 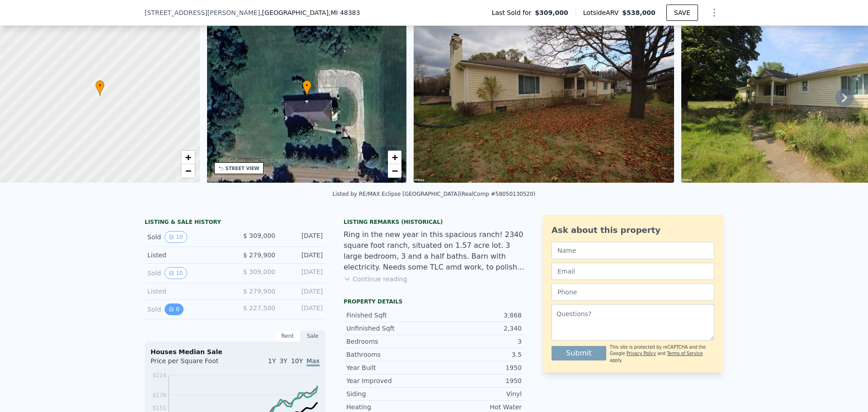 What do you see at coordinates (478, 407) in the screenshot?
I see `div: Hot Water` at bounding box center [478, 407].